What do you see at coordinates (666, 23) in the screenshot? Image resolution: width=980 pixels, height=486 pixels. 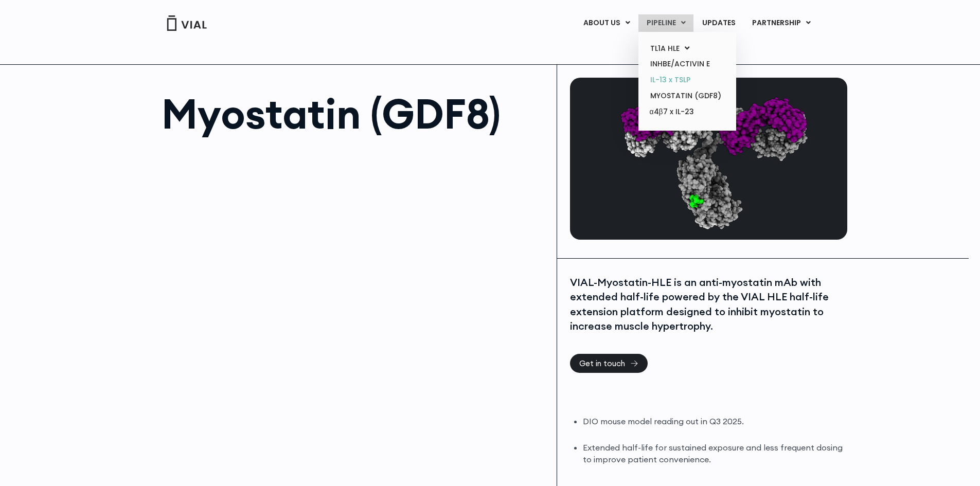 I see `a: PIPELINEMenu Toggle` at bounding box center [666, 23].